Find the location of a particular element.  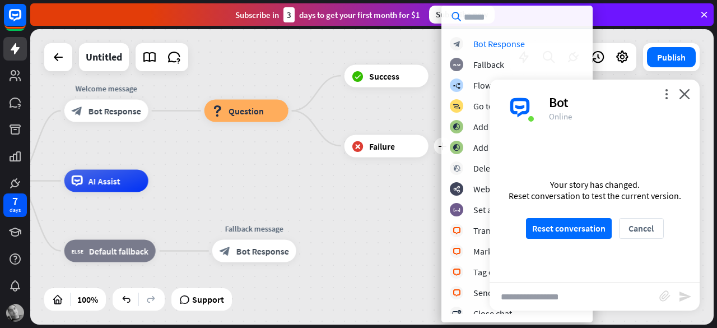

i: block_close_chat is located at coordinates (457, 313).